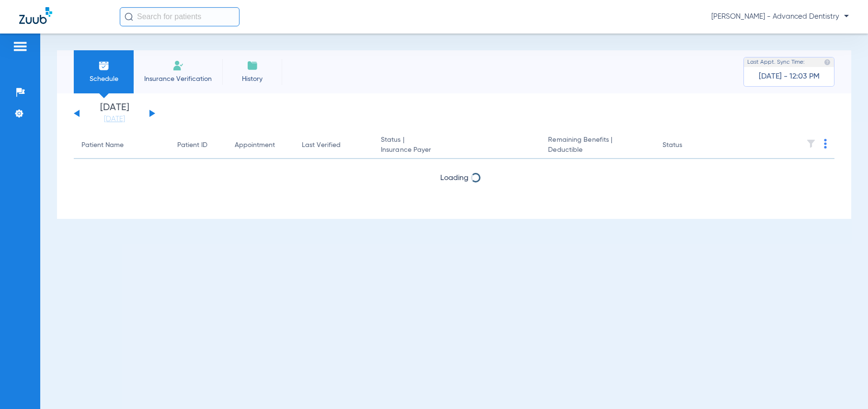 This screenshot has width=868, height=409. Describe the element at coordinates (597, 150) in the screenshot. I see `span: Deductible` at that location.